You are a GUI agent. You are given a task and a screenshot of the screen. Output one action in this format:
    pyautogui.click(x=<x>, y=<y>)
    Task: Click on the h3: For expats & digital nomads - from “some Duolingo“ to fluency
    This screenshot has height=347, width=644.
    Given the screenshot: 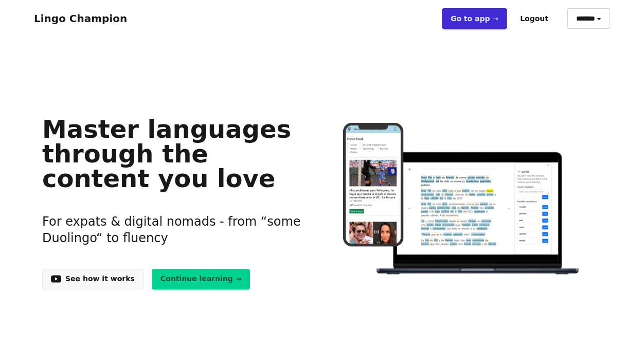 What is the action you would take?
    pyautogui.click(x=174, y=230)
    